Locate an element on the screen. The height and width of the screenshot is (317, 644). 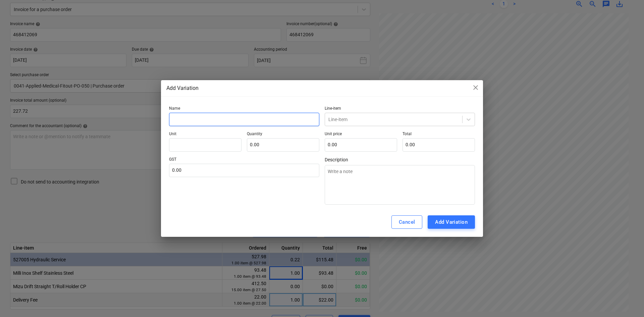
p: Unit price is located at coordinates (361, 135).